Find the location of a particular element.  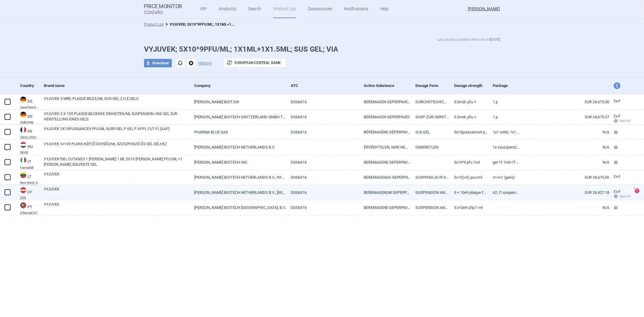

button: European Central Bank is located at coordinates (255, 63).